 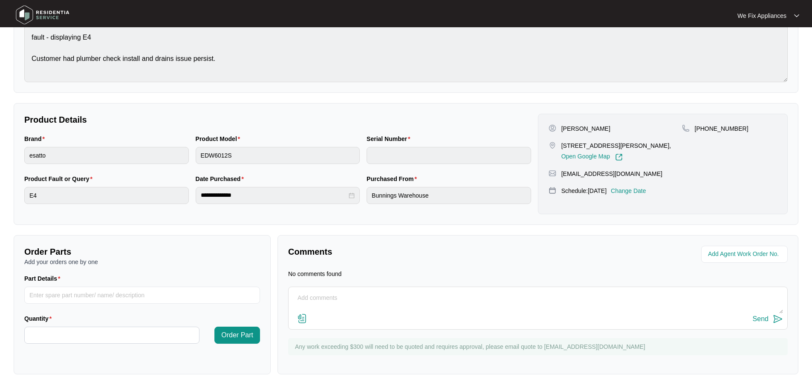 What do you see at coordinates (278, 156) in the screenshot?
I see `input: Product Model` at bounding box center [278, 156].